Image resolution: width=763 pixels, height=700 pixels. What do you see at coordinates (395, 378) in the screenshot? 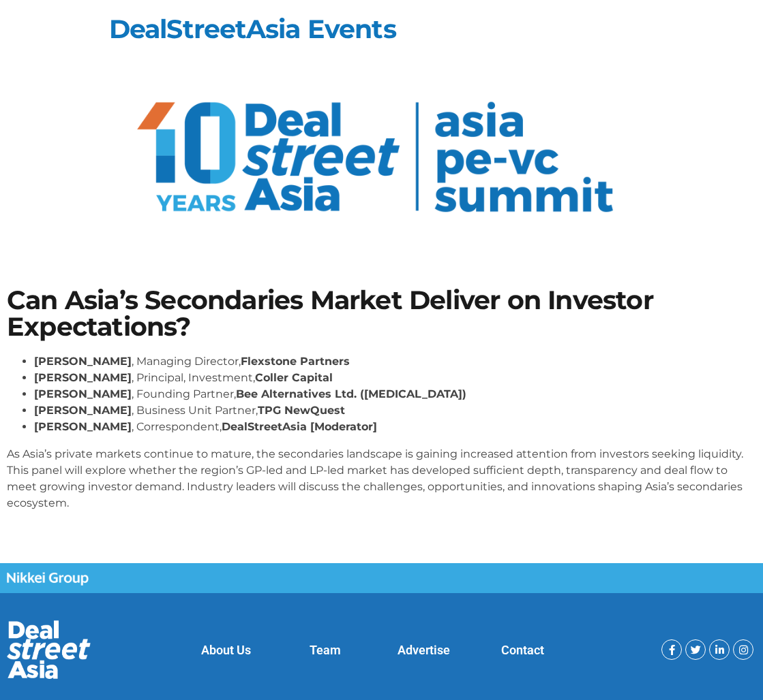
I see `li: , Principal, Investment,` at bounding box center [395, 378].